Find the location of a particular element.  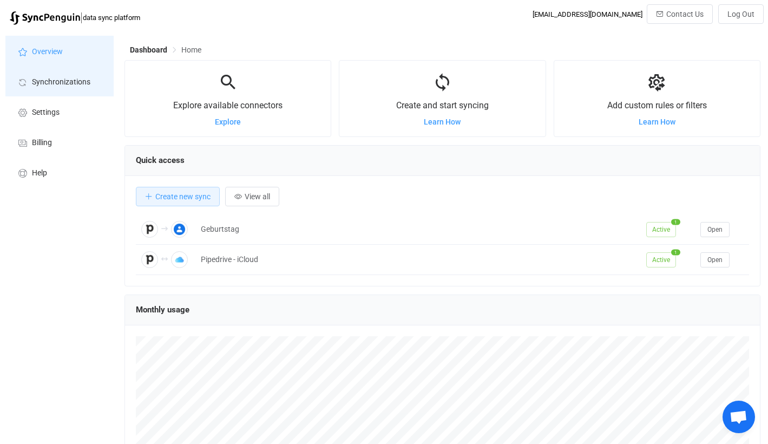

span: Quick access is located at coordinates (160, 160).